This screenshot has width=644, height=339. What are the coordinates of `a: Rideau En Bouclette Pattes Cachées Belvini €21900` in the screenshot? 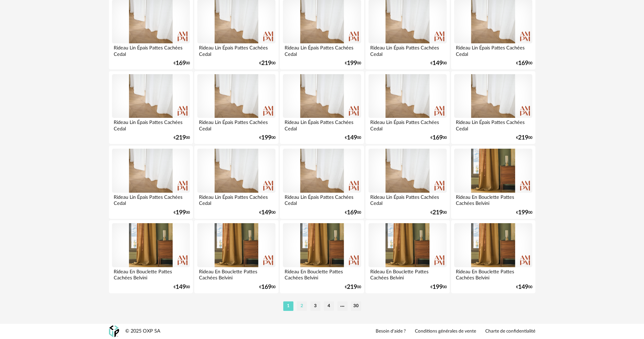 It's located at (322, 257).